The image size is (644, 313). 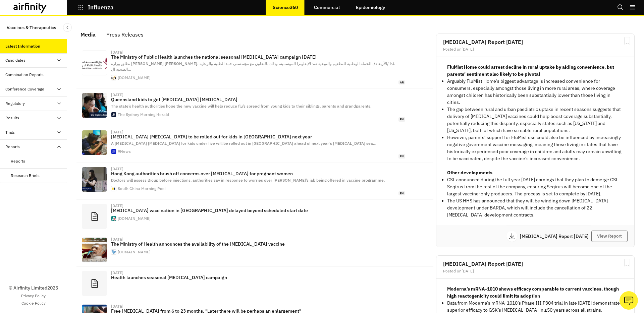 I want to click on button: Ask our analysts, so click(x=629, y=300).